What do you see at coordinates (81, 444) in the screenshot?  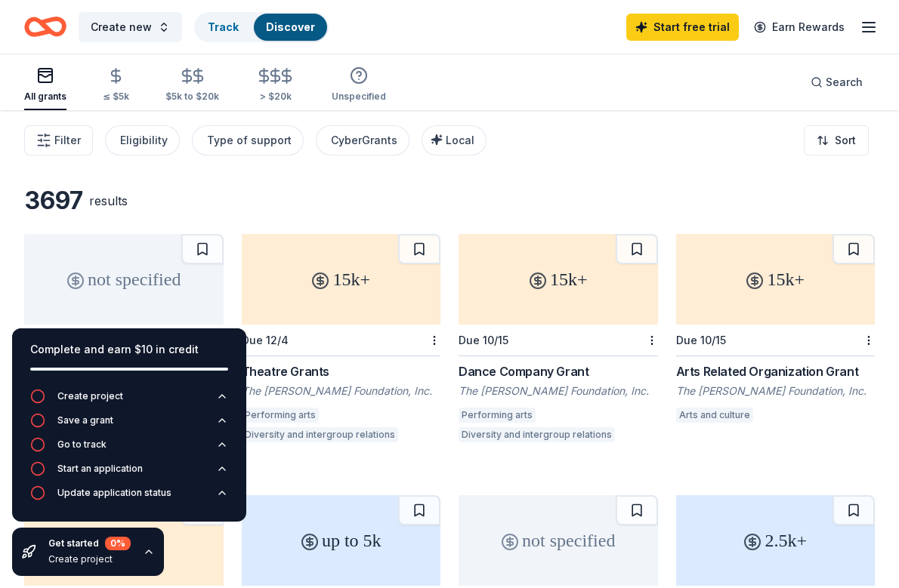 I see `div: Go to track` at bounding box center [81, 444].